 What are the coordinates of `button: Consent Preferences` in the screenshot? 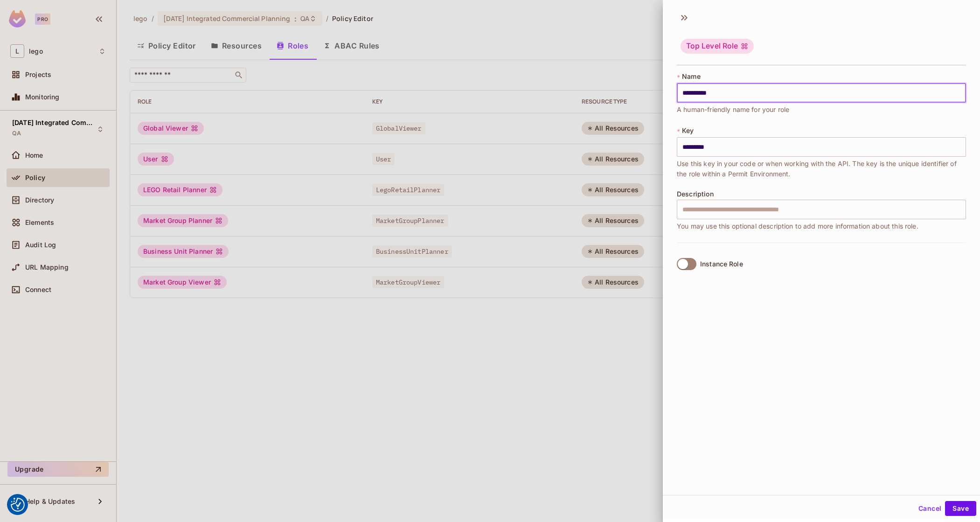 It's located at (18, 505).